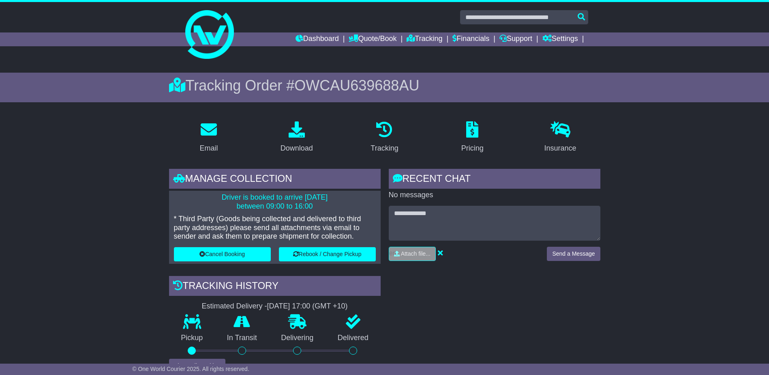 Image resolution: width=769 pixels, height=375 pixels. Describe the element at coordinates (560, 137) in the screenshot. I see `a: Insurance` at that location.